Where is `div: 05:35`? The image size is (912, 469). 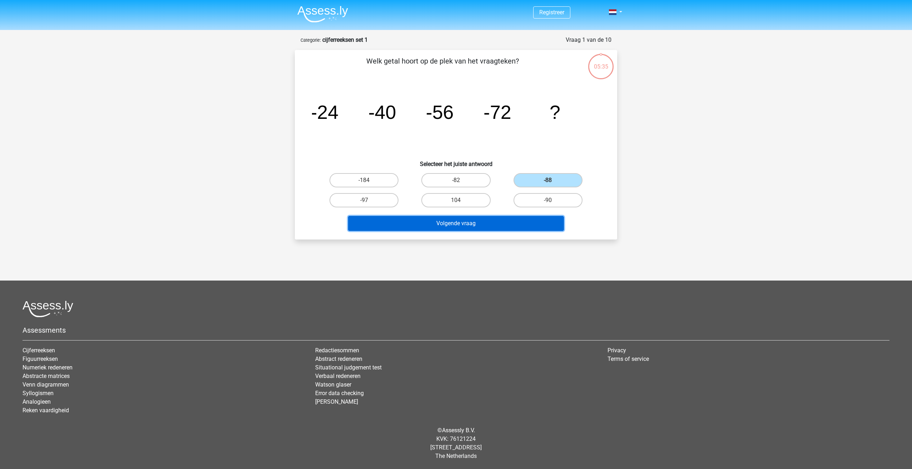 div: 05:35 is located at coordinates (600, 62).